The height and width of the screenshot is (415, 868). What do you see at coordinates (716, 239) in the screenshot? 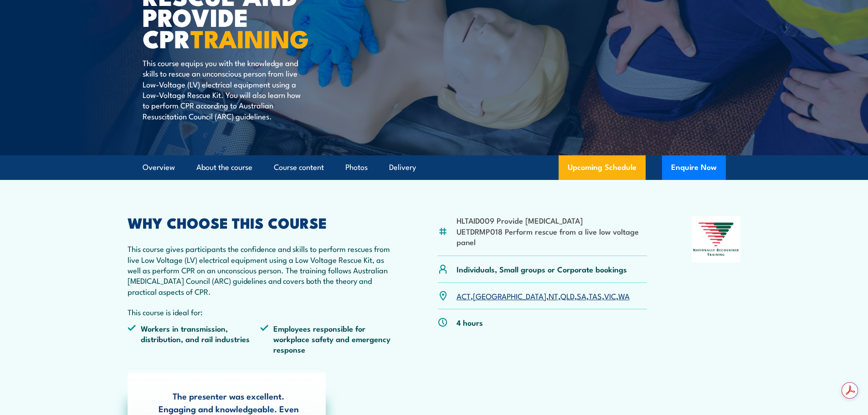
I see `img: Nationally Recognised Training logo.` at bounding box center [716, 239].